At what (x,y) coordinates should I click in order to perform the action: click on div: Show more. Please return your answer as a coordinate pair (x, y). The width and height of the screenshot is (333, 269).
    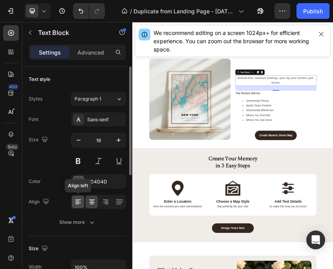
    Looking at the image, I should click on (77, 222).